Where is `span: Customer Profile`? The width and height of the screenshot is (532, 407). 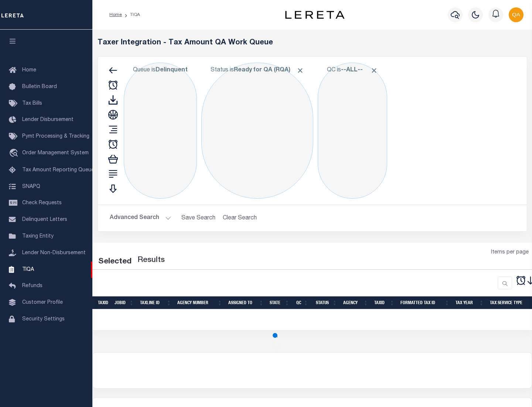 span: Customer Profile is located at coordinates (43, 303).